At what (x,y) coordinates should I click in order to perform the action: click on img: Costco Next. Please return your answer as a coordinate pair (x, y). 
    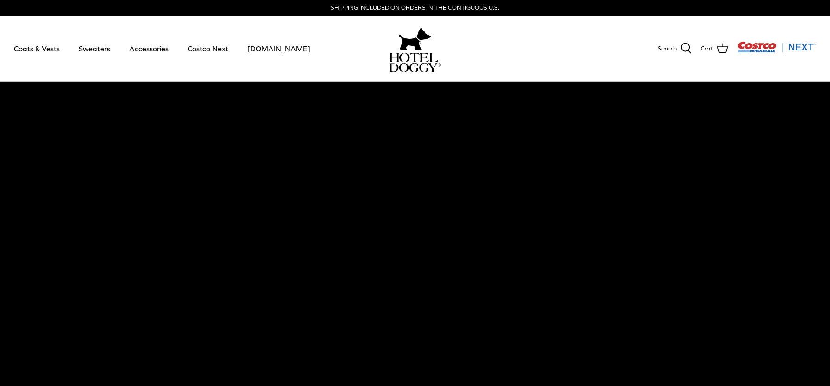
    Looking at the image, I should click on (776, 47).